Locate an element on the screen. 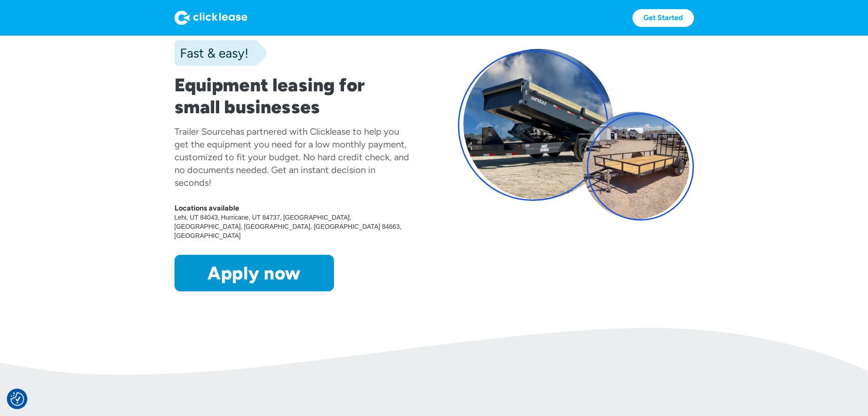 The height and width of the screenshot is (416, 868). div: Locations available is located at coordinates (293, 208).